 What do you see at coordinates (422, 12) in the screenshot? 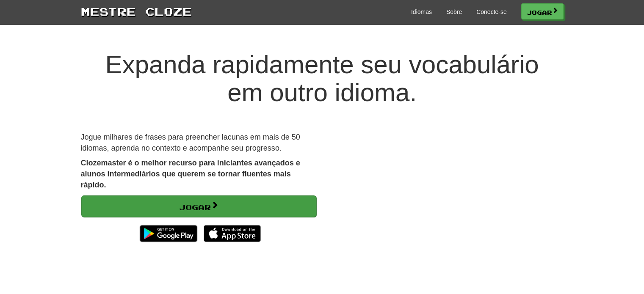
I see `font: Idiomas` at bounding box center [422, 12].